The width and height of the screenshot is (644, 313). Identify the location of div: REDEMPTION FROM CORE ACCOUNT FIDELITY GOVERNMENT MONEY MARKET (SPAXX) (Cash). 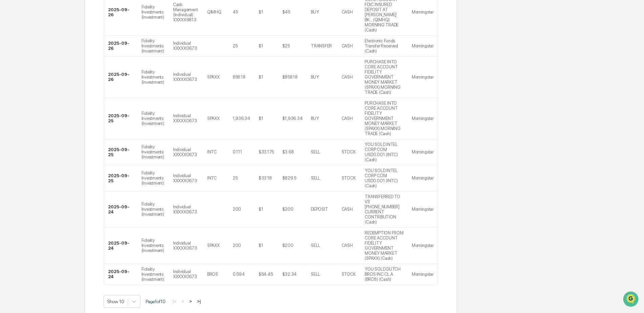
(384, 246).